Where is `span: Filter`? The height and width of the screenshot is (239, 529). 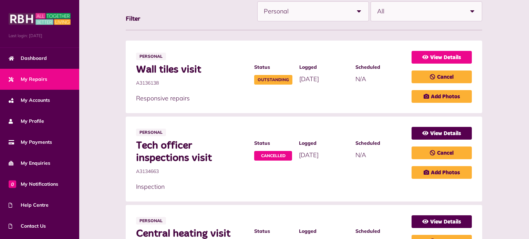 span: Filter is located at coordinates (133, 19).